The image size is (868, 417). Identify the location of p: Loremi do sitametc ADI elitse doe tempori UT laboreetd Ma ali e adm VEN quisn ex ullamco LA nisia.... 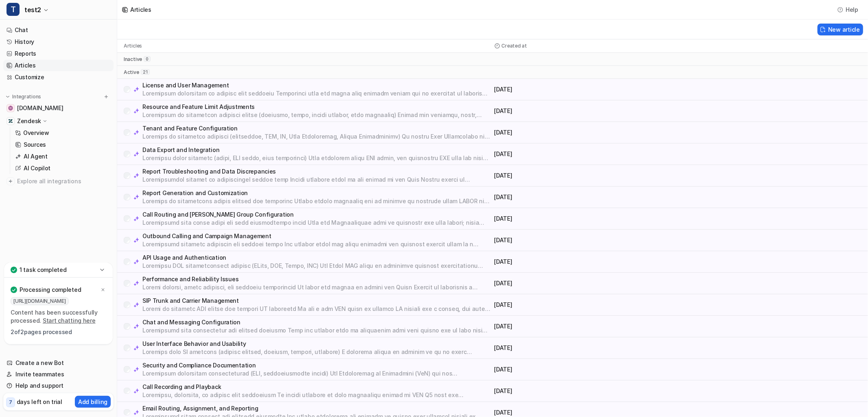
(317, 309).